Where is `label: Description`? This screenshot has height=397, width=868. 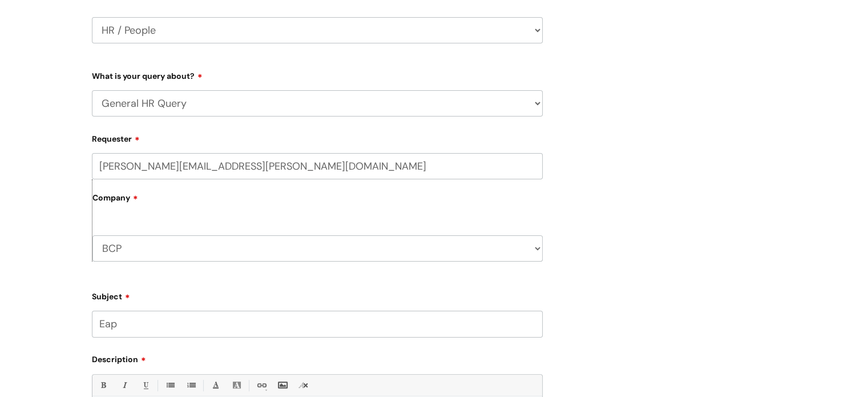
label: Description is located at coordinates (317, 357).